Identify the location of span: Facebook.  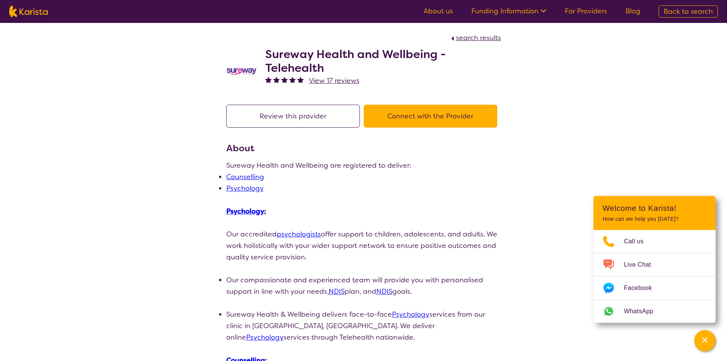
(643, 288).